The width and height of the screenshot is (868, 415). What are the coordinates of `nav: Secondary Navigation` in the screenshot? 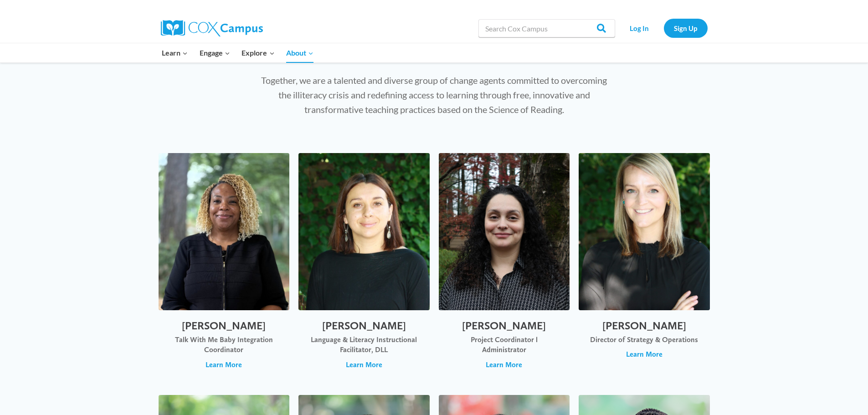 It's located at (663, 28).